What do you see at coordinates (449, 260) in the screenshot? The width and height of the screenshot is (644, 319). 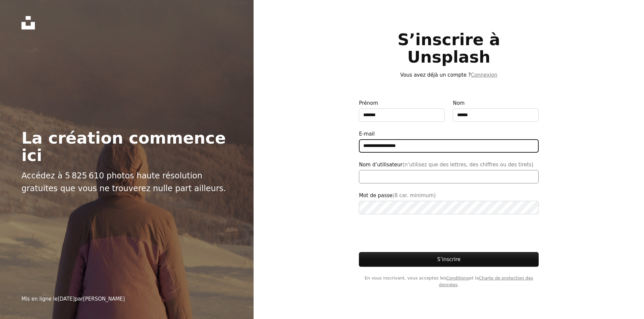 I see `button: S’inscrire` at bounding box center [449, 260].